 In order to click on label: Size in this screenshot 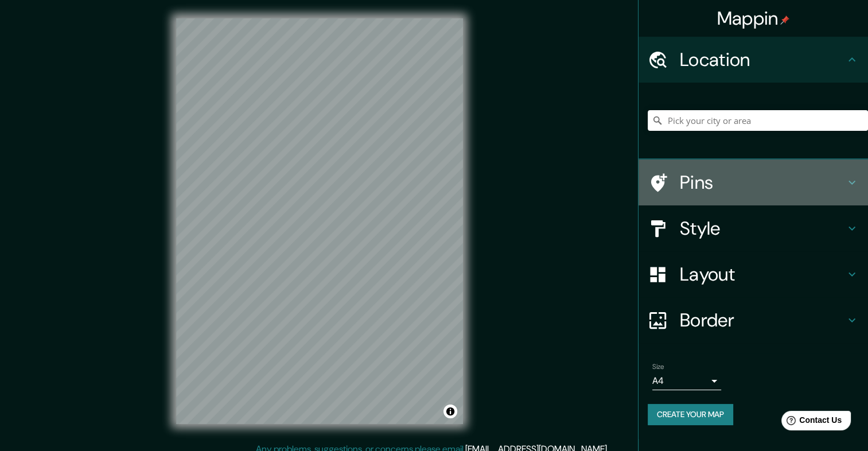, I will do `click(658, 367)`.